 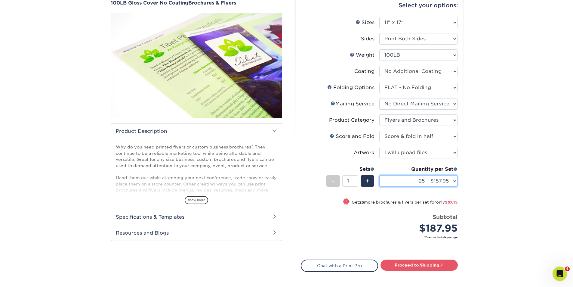 I want to click on a: Proceed to Shipping, so click(x=419, y=265).